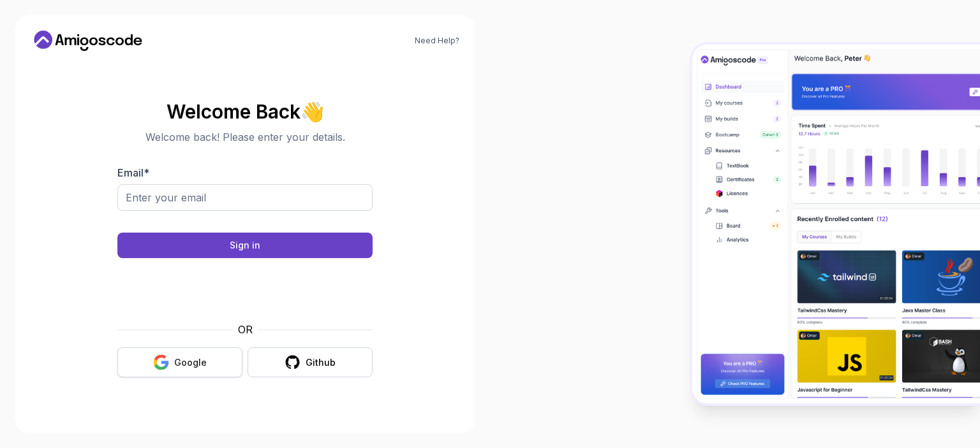 The height and width of the screenshot is (448, 980). Describe the element at coordinates (245, 245) in the screenshot. I see `div: Sign in` at that location.